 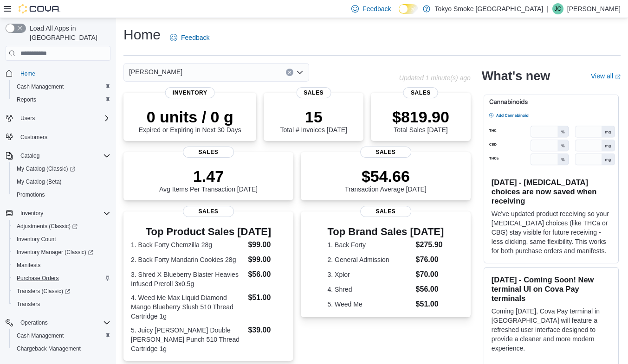 I want to click on a: Manifests, so click(x=28, y=265).